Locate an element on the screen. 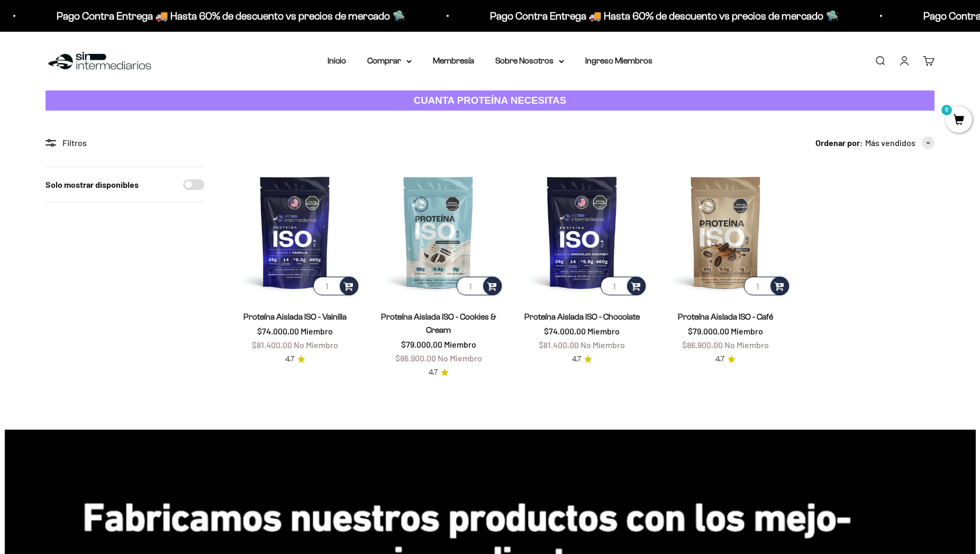 The height and width of the screenshot is (554, 980). a: Proteína Aislada ISO - Café is located at coordinates (726, 317).